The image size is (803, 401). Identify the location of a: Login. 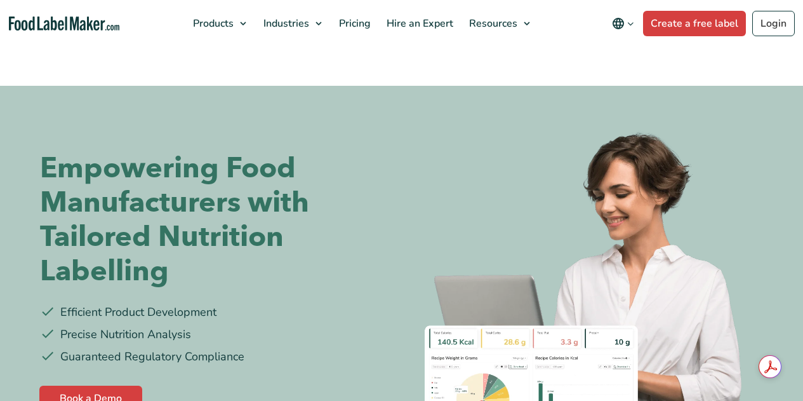
(773, 23).